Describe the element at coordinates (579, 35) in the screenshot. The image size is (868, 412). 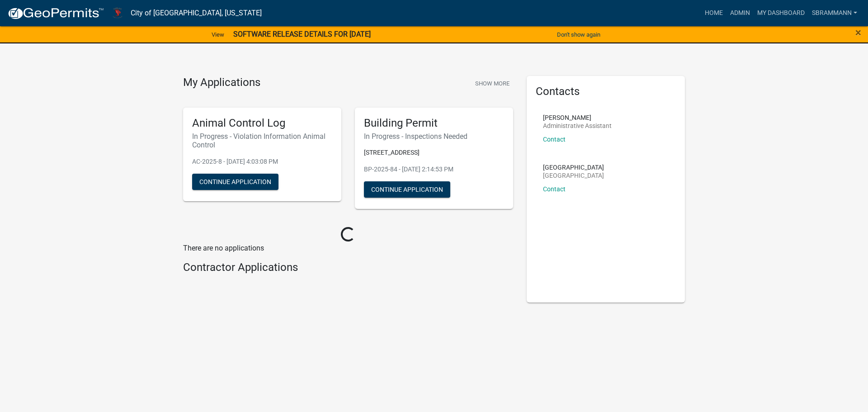
I see `button: Don't show again` at that location.